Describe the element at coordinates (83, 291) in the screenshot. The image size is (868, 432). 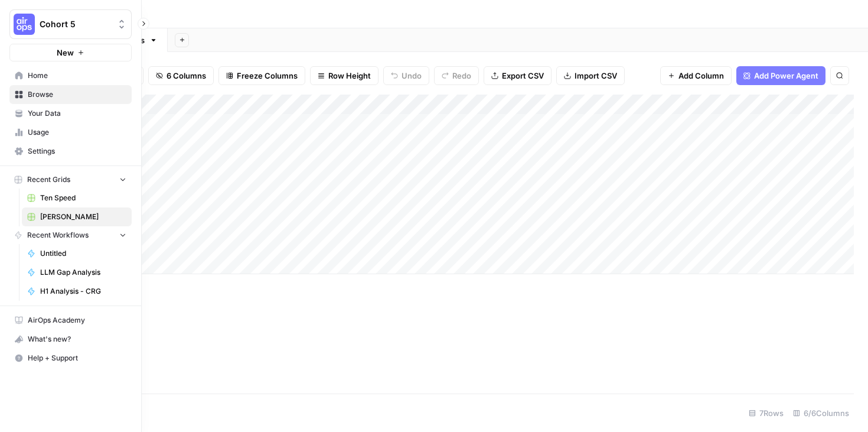
I see `span: H1 Analysis - CRG` at that location.